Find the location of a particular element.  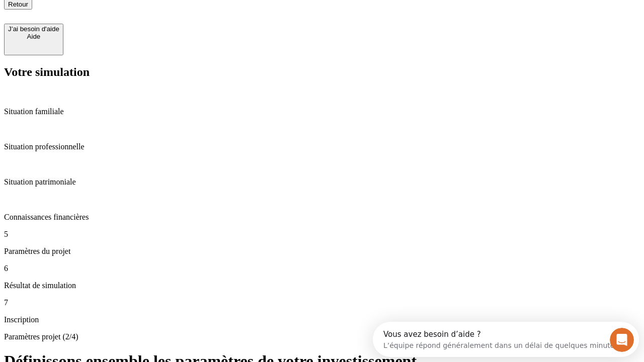

div: J’ai besoin d'aide is located at coordinates (34, 29).